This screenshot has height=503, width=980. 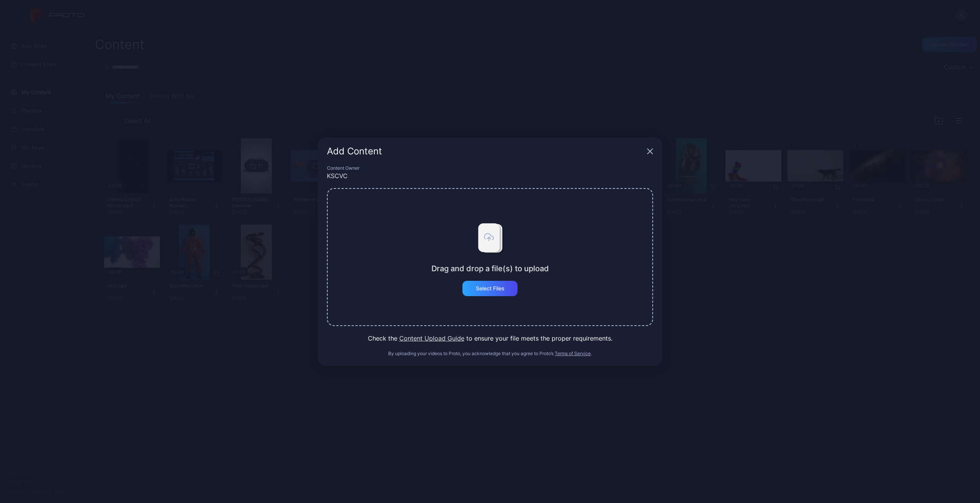 What do you see at coordinates (490, 353) in the screenshot?
I see `div: By uploading your videos to Proto, you acknowledge that you agree to Proto’s .` at bounding box center [490, 353].